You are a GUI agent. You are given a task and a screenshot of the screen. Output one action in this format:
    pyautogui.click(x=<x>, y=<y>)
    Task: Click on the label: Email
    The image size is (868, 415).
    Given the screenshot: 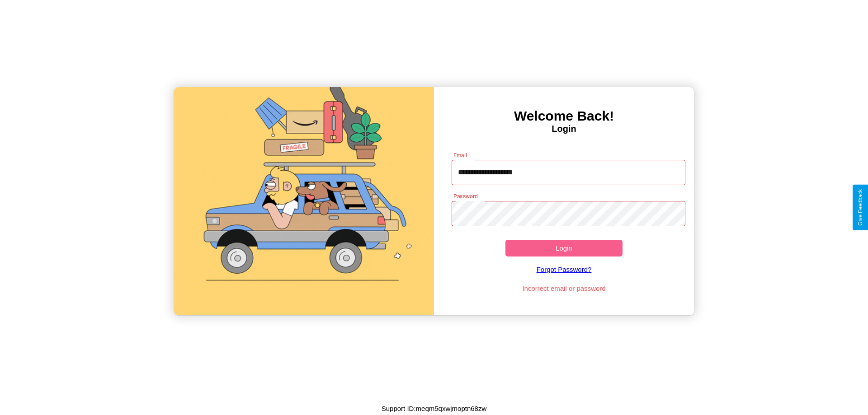 What is the action you would take?
    pyautogui.click(x=460, y=155)
    